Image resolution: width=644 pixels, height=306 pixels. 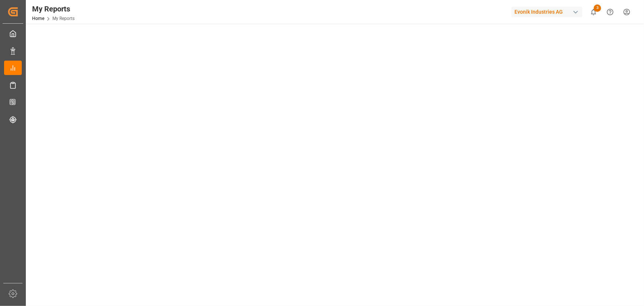 What do you see at coordinates (547, 12) in the screenshot?
I see `div: Evonik Industries AG` at bounding box center [547, 12].